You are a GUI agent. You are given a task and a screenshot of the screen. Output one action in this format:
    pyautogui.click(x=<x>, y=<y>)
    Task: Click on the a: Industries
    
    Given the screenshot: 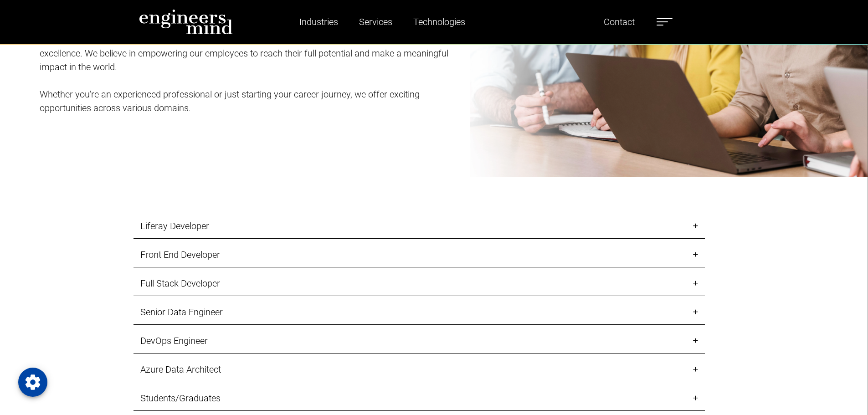 What is the action you would take?
    pyautogui.click(x=318, y=22)
    